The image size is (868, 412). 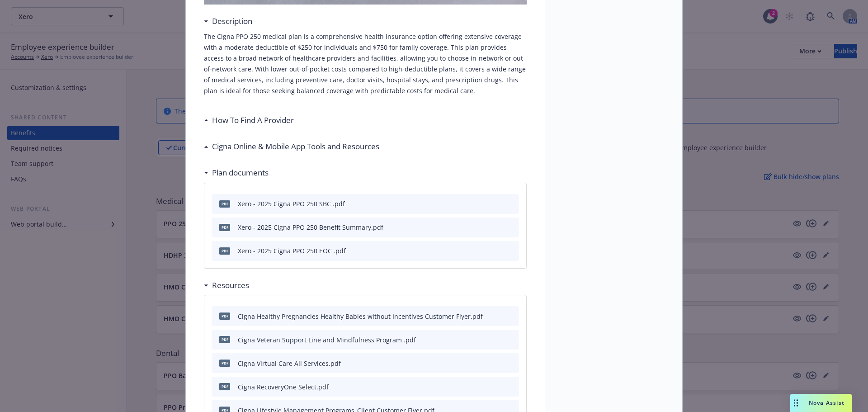 What do you see at coordinates (292, 147) in the screenshot?
I see `div: Cigna Online & Mobile App Tools and Resources` at bounding box center [292, 147].